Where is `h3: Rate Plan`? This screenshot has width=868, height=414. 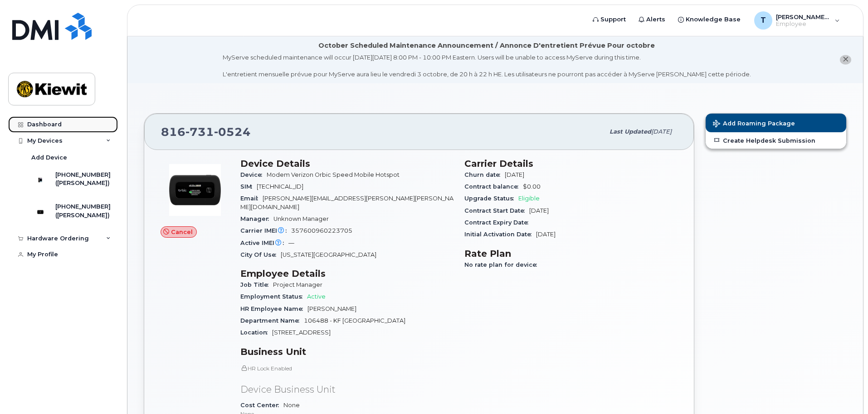 h3: Rate Plan is located at coordinates (571, 253).